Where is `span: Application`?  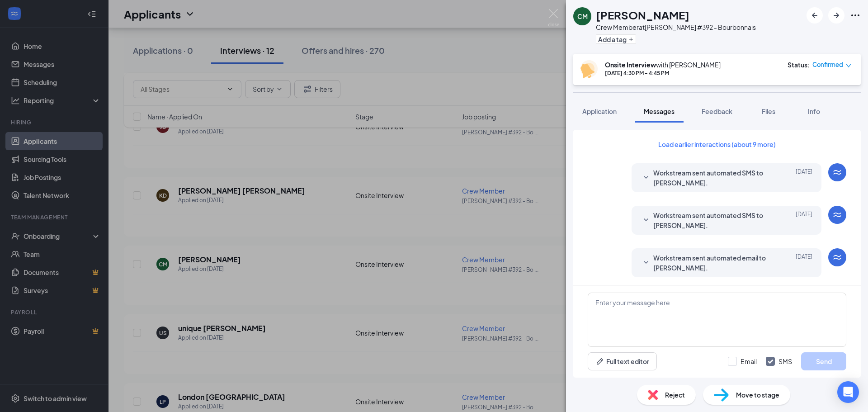
span: Application is located at coordinates (600, 111).